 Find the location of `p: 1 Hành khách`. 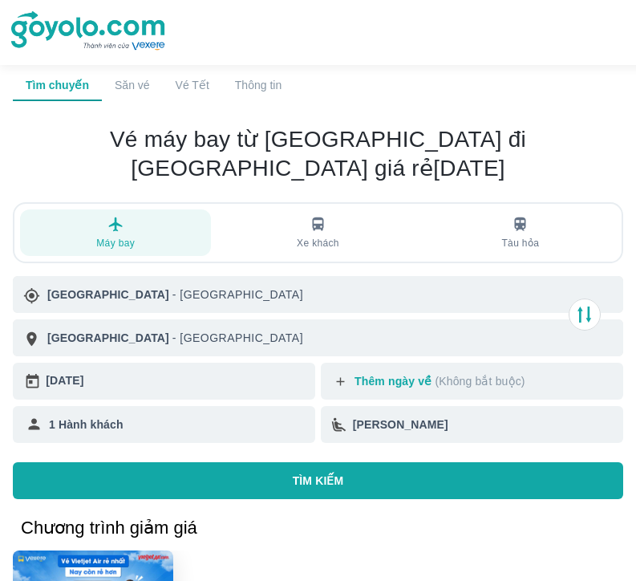

p: 1 Hành khách is located at coordinates (86, 424).